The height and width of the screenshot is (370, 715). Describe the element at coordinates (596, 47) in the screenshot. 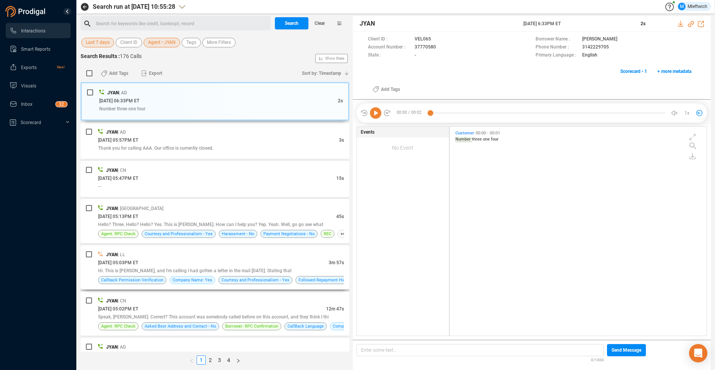

I see `span: 3142229705` at that location.